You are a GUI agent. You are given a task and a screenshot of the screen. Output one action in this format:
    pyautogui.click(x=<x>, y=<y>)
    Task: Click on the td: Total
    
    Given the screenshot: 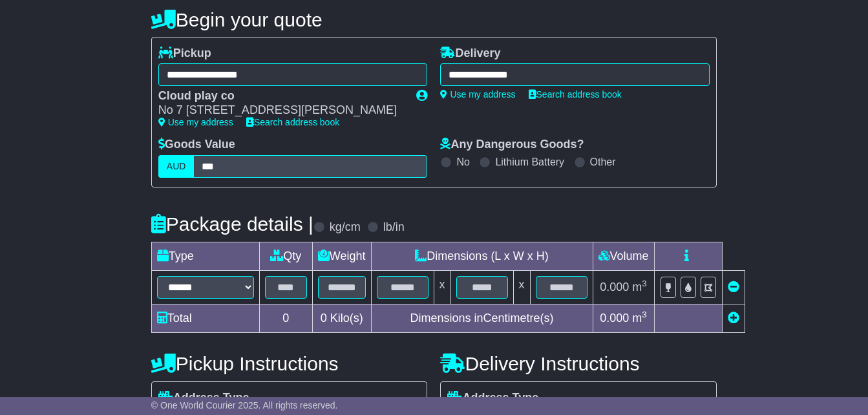 What is the action you would take?
    pyautogui.click(x=205, y=318)
    